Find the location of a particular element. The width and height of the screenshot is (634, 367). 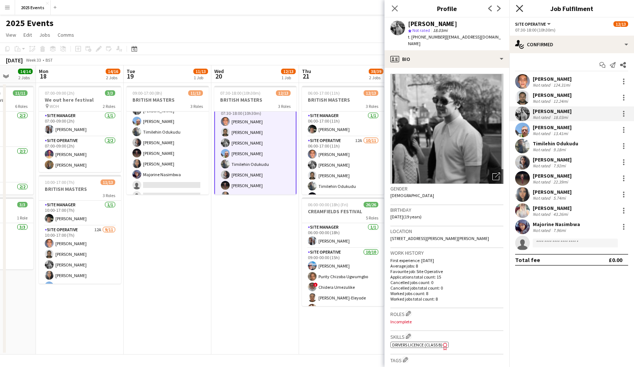

h3: Job Fulfilment is located at coordinates (572, 8).